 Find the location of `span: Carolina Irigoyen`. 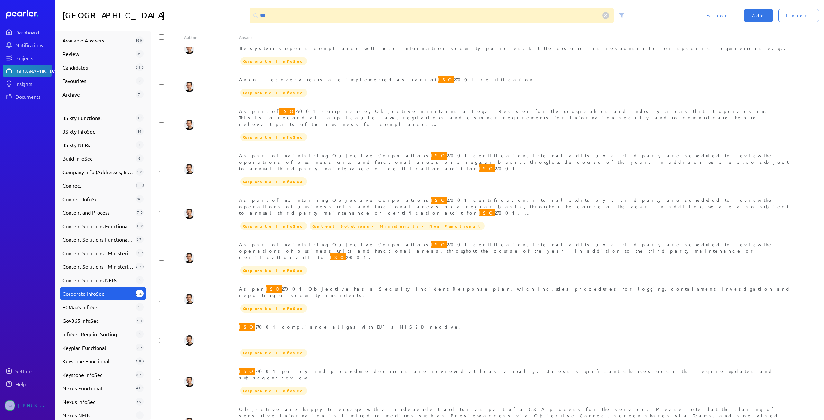

span: Carolina Irigoyen is located at coordinates (10, 406).